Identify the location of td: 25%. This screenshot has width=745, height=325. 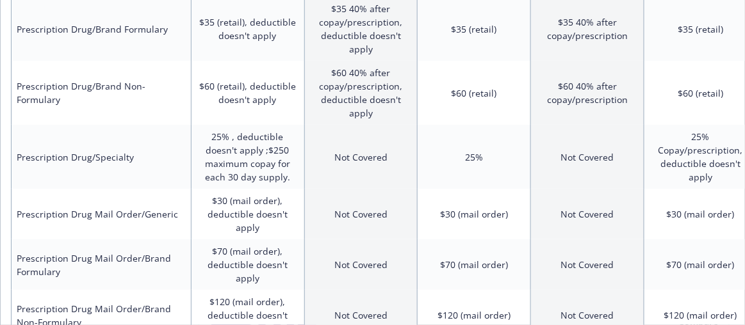
(474, 157).